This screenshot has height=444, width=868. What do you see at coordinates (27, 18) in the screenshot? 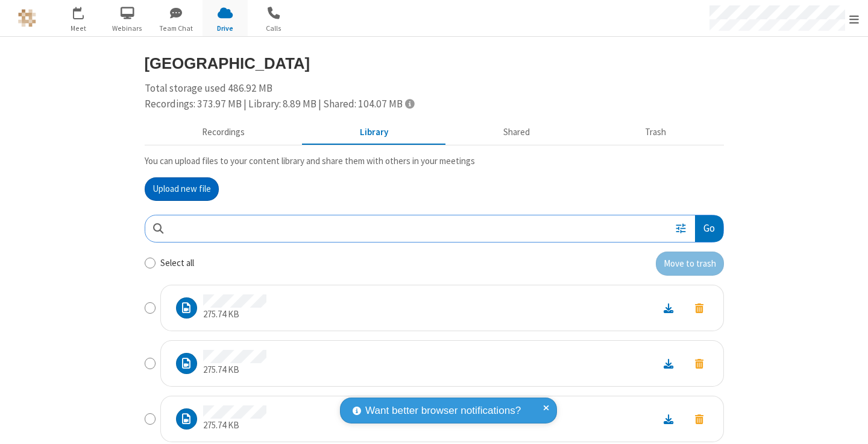
I see `img: QA Selenium DO NOT DELETE OR CHANGE` at bounding box center [27, 18].